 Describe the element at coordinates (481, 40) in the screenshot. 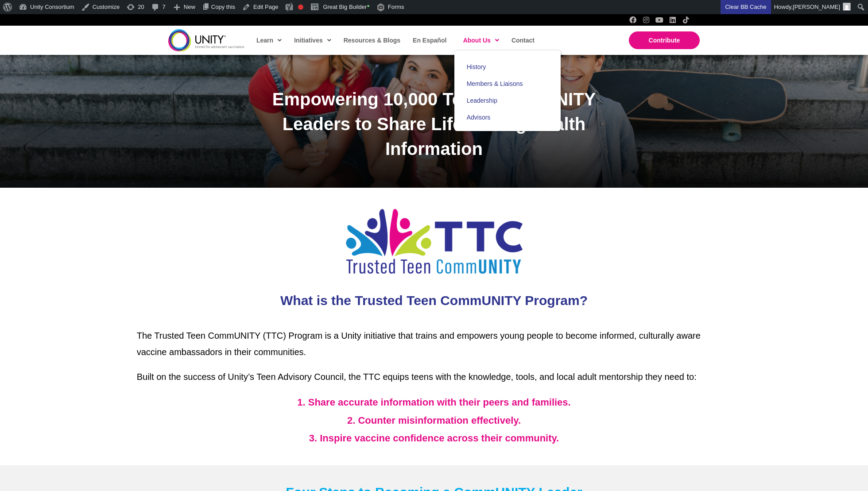

I see `span: About Us` at that location.